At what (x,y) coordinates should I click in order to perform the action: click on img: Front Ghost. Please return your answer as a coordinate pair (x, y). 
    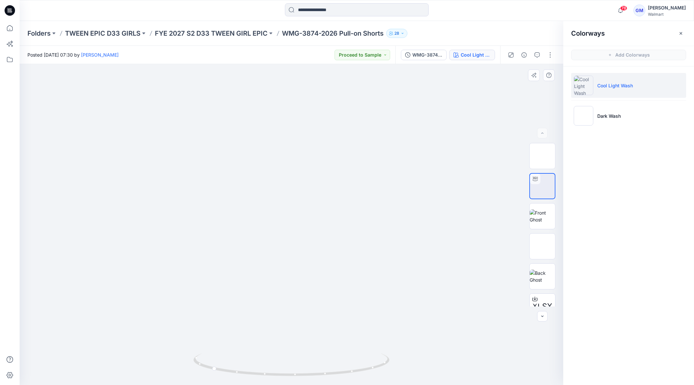
    Looking at the image, I should click on (542, 216).